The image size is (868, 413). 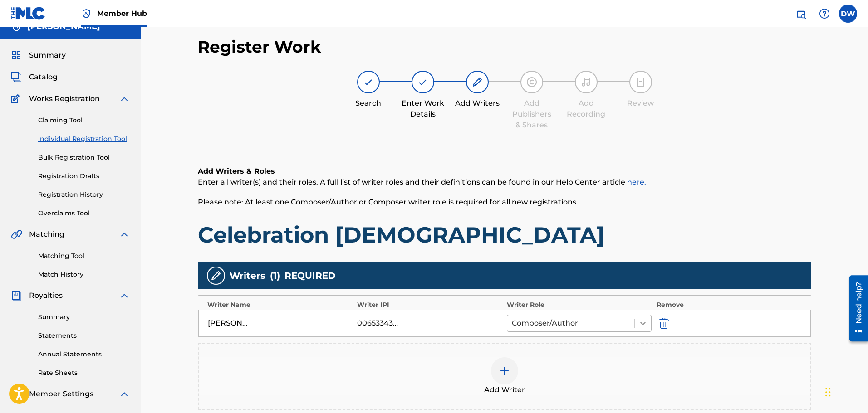 I want to click on div: Search, so click(x=368, y=103).